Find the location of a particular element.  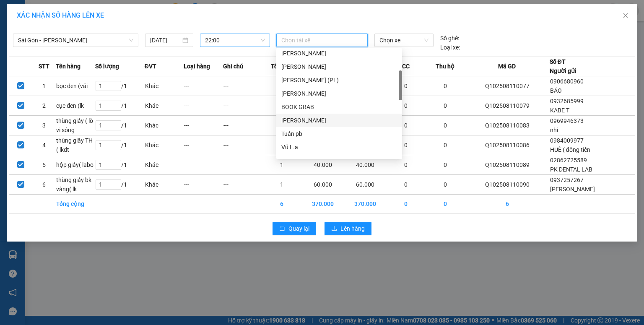

div: Đặng Quốc Dũng is located at coordinates (339, 121).